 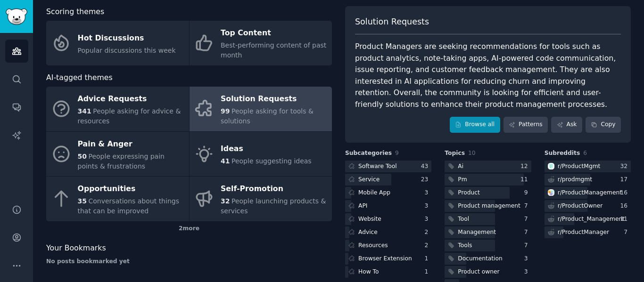 What do you see at coordinates (463, 220) in the screenshot?
I see `div: Tool` at bounding box center [463, 220].